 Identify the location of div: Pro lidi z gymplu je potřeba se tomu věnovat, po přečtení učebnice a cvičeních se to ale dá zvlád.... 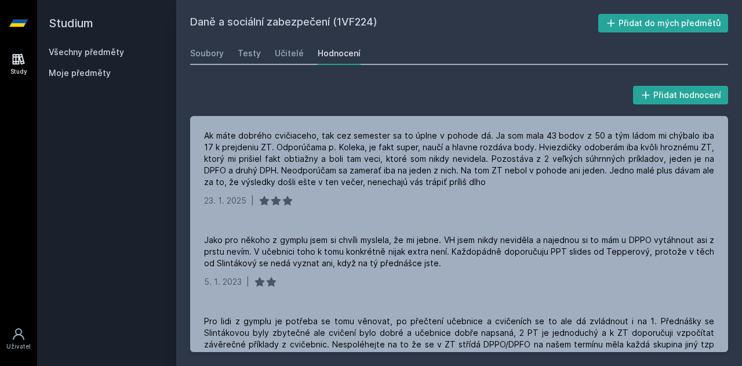
(459, 338).